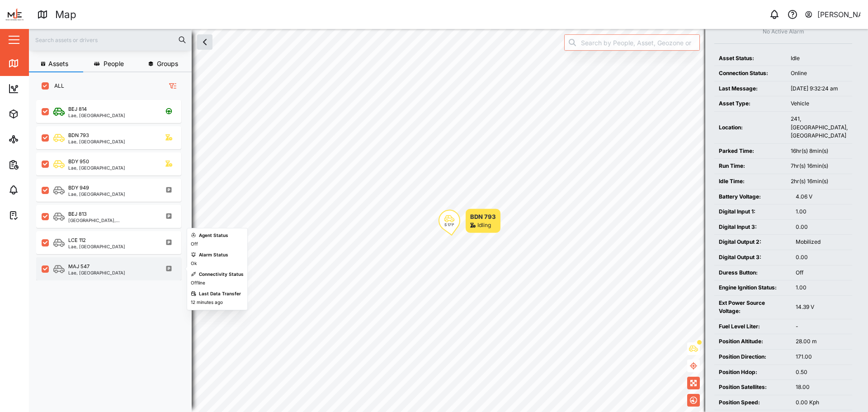 Image resolution: width=868 pixels, height=412 pixels. I want to click on div: 28.00 m, so click(822, 341).